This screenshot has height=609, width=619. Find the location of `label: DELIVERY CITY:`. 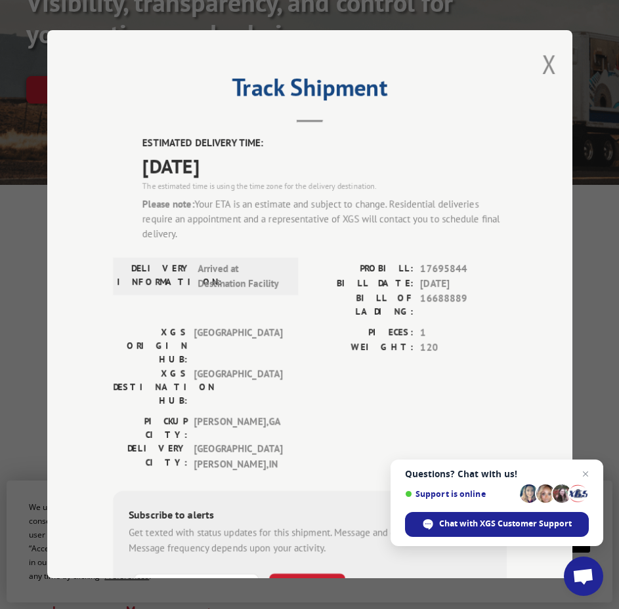

label: DELIVERY CITY: is located at coordinates (150, 457).